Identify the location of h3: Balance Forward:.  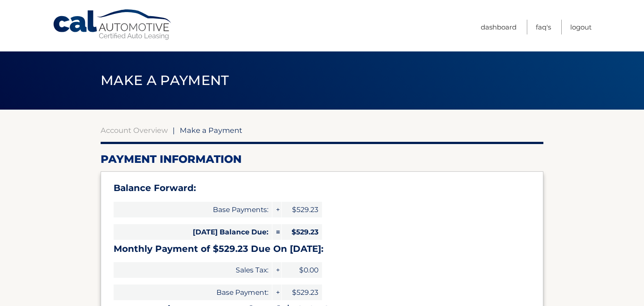
(322, 188).